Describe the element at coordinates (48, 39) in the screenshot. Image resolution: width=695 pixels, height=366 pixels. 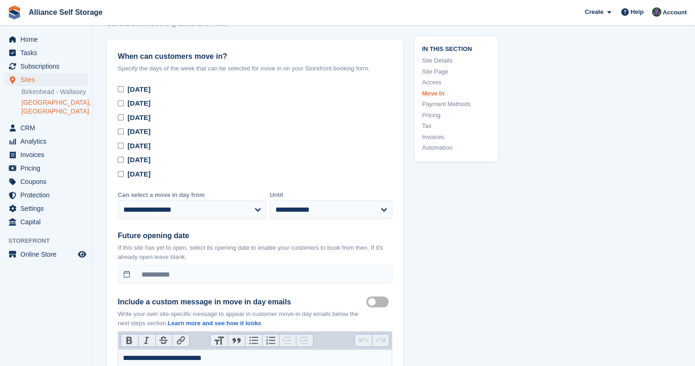
I see `span: Home` at that location.